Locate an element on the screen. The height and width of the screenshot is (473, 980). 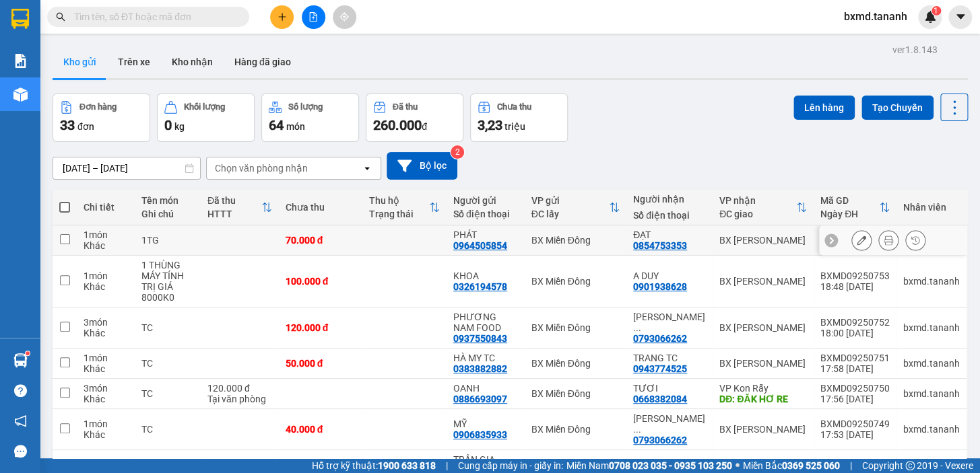
button: aim is located at coordinates (344, 17).